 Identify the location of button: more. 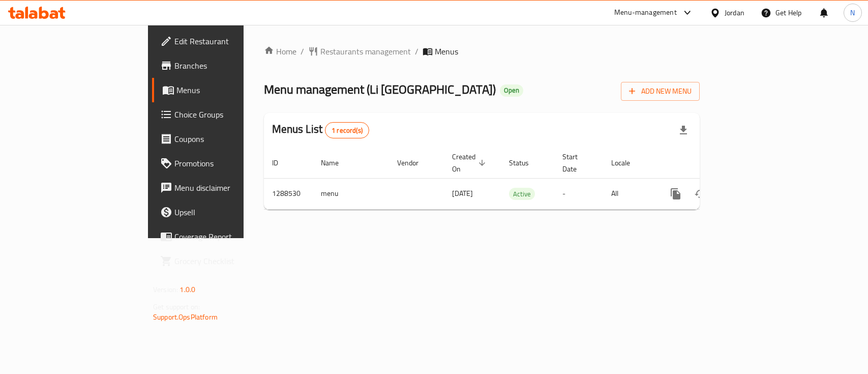
(676, 194).